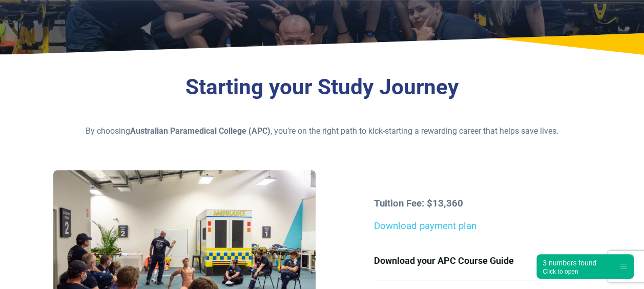 Image resolution: width=644 pixels, height=289 pixels. Describe the element at coordinates (425, 226) in the screenshot. I see `a: Download payment plan` at that location.